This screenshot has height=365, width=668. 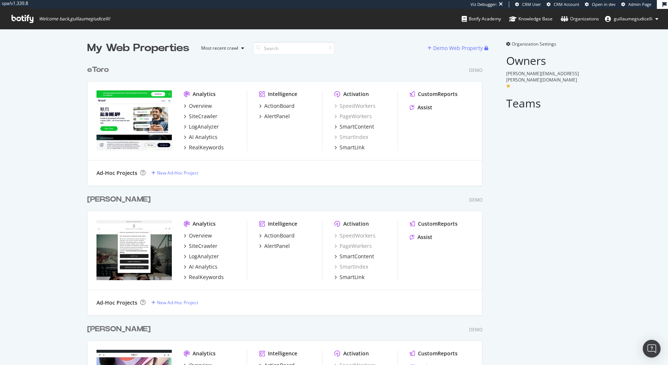 I want to click on span: guillaumegiudicelli, so click(x=633, y=19).